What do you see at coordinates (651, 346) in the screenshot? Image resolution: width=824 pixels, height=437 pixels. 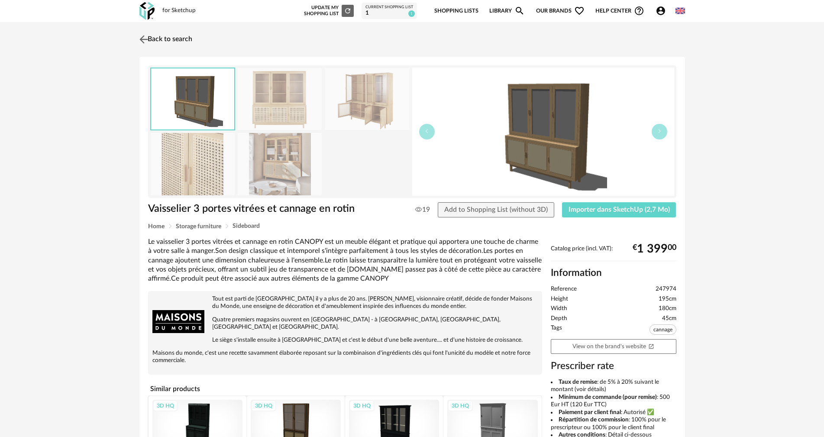 I see `span: Open In New icon` at bounding box center [651, 346].